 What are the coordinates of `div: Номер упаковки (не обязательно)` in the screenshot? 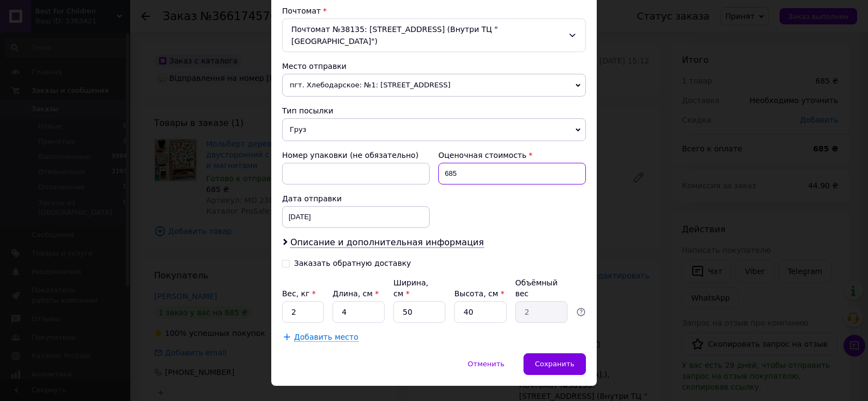 It's located at (356, 155).